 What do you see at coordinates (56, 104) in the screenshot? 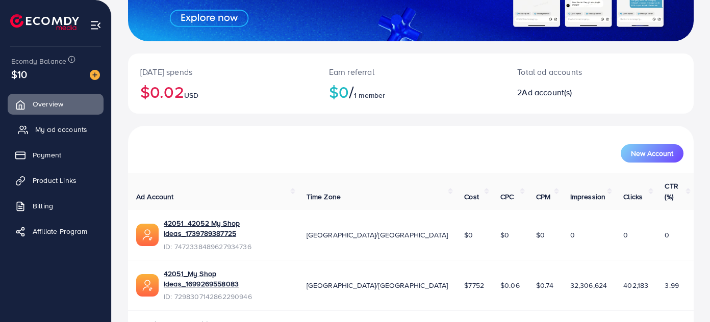
I see `a: Overview` at bounding box center [56, 104].